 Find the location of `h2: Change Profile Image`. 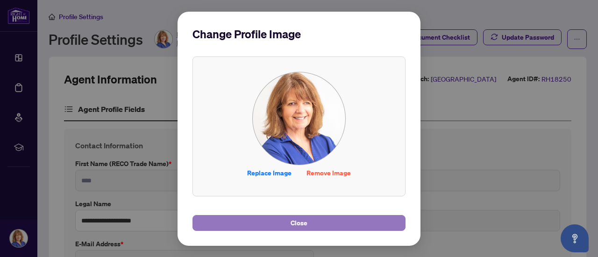

h2: Change Profile Image is located at coordinates (299, 34).